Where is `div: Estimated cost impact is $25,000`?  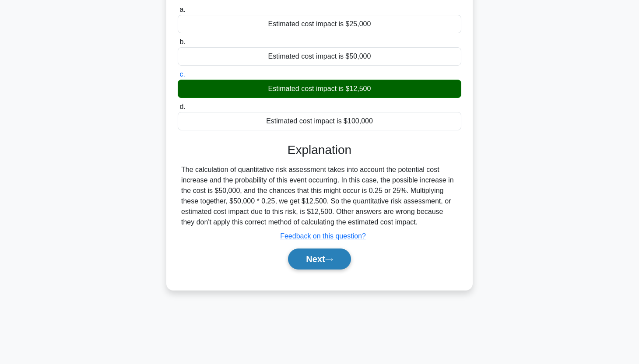 div: Estimated cost impact is $25,000 is located at coordinates (320, 24).